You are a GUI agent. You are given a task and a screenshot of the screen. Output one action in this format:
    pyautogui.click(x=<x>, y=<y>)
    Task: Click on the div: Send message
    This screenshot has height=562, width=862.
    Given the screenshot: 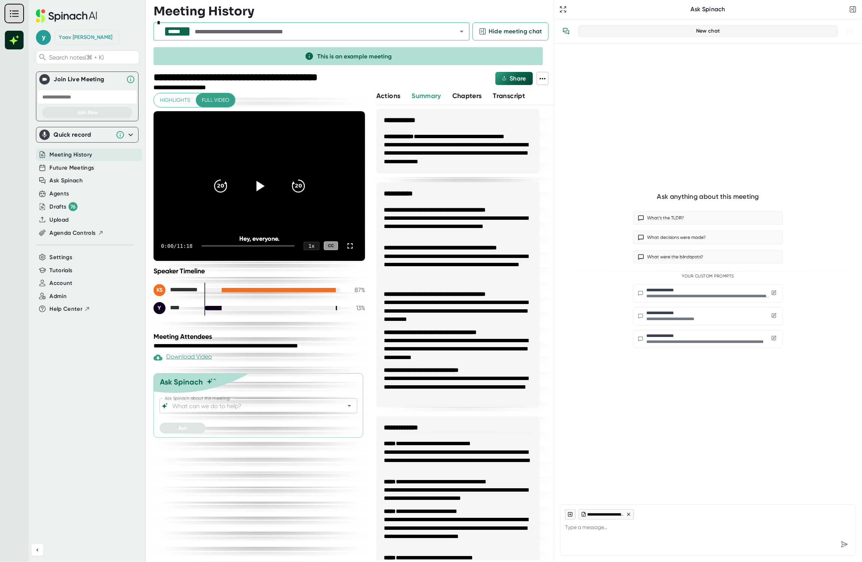 What is the action you would take?
    pyautogui.click(x=844, y=544)
    